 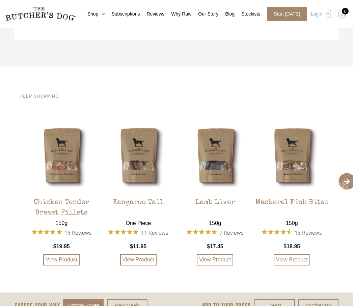 What do you see at coordinates (320, 14) in the screenshot?
I see `a: Login` at bounding box center [320, 14].